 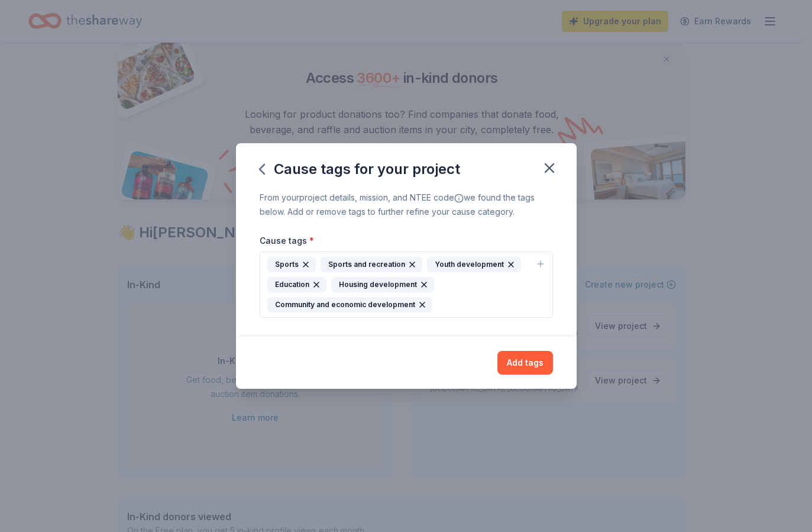 I want to click on label: Cause tags, so click(x=287, y=241).